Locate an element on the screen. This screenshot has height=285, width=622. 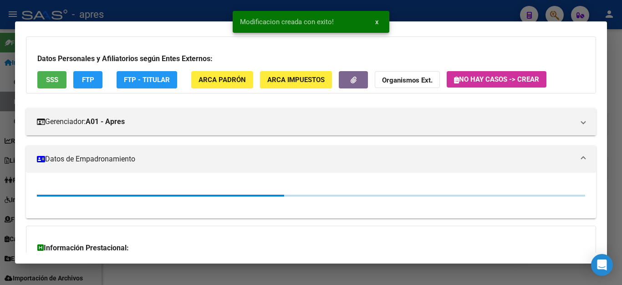
button: FTP - Titular is located at coordinates (147, 79).